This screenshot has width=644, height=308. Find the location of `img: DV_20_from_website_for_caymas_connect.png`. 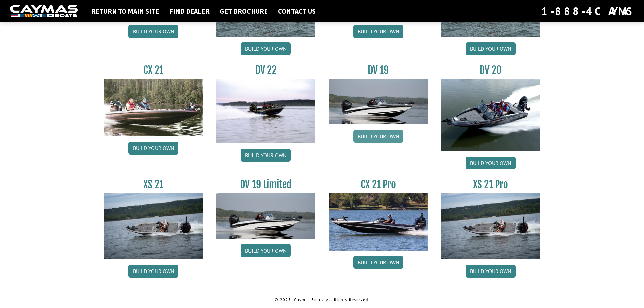

img: DV_20_from_website_for_caymas_connect.png is located at coordinates (490, 115).